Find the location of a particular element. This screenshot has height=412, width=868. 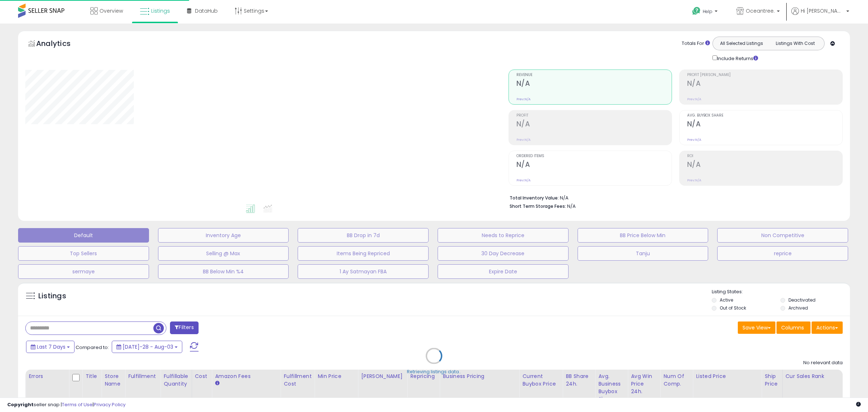

span: Ordered Items is located at coordinates (594, 156).